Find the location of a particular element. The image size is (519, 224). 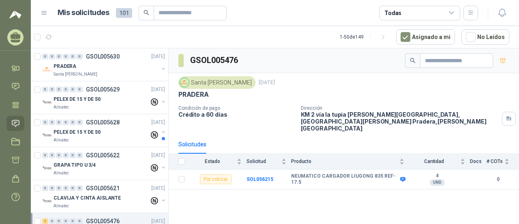

b: NEUMATICO CARGADOR LIUGONG 835 REF- 17.5 is located at coordinates (345, 179).